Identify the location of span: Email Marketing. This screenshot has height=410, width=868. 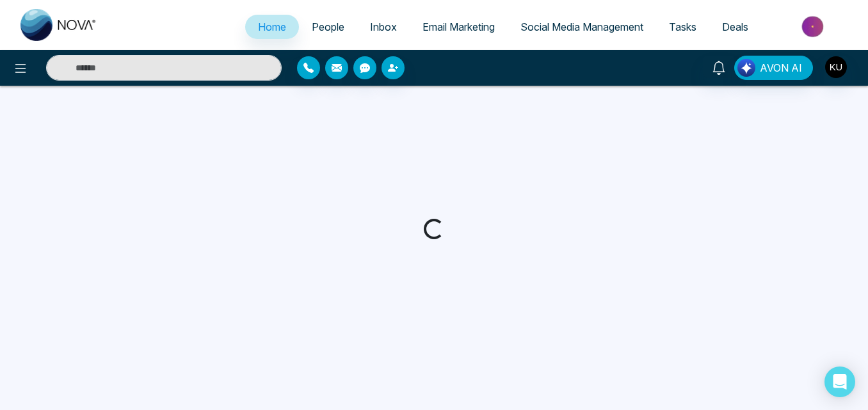
(458, 27).